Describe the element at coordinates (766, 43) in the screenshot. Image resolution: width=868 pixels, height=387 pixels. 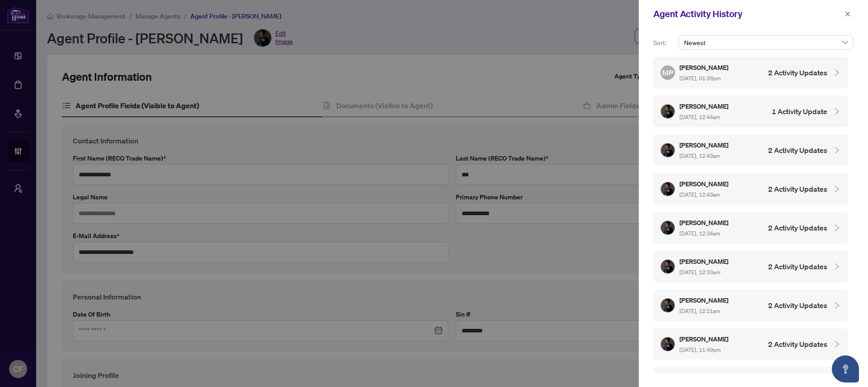
I see `span: Newest` at that location.